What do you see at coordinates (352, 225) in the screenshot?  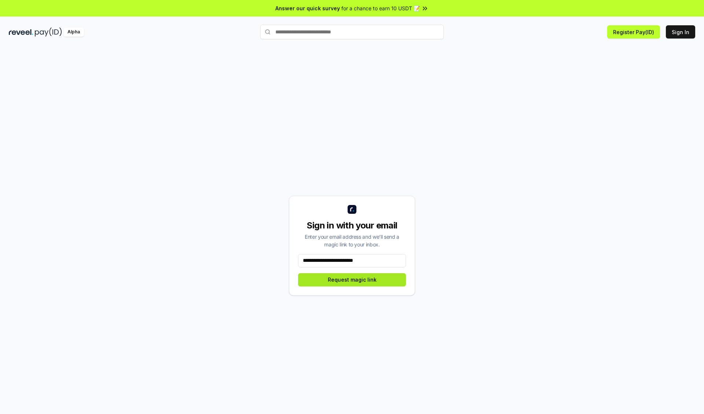 I see `div: Sign in with your email` at bounding box center [352, 225].